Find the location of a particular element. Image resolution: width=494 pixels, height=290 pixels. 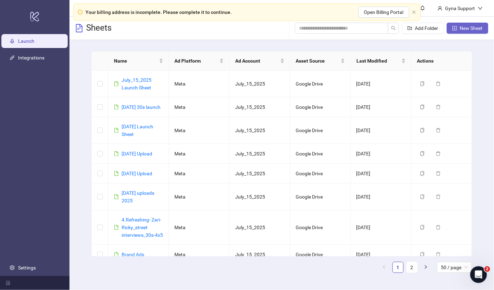

span: Name is located at coordinates (136, 61).